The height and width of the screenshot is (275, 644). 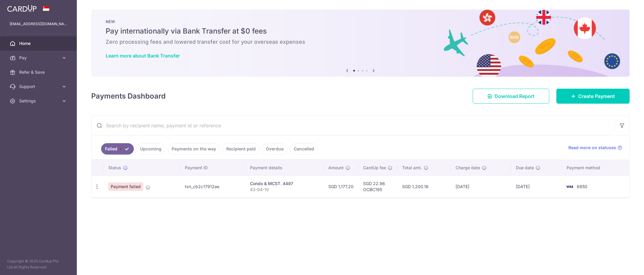 I want to click on a: Recipient paid, so click(x=241, y=149).